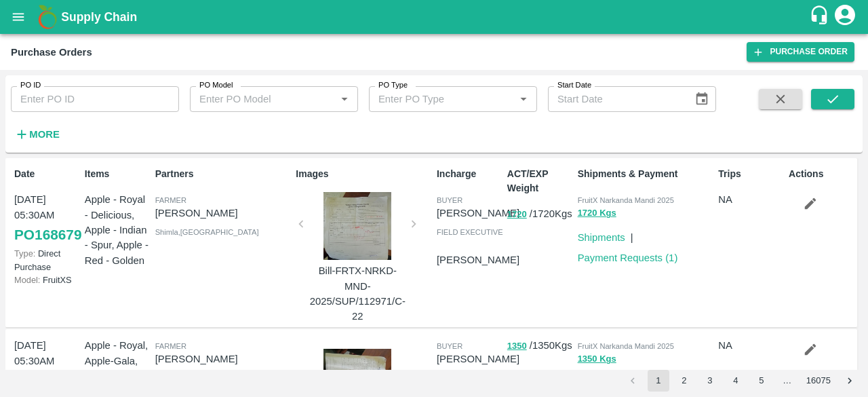 This screenshot has height=397, width=868. Describe the element at coordinates (539, 345) in the screenshot. I see `p: / 1350 Kgs` at that location.